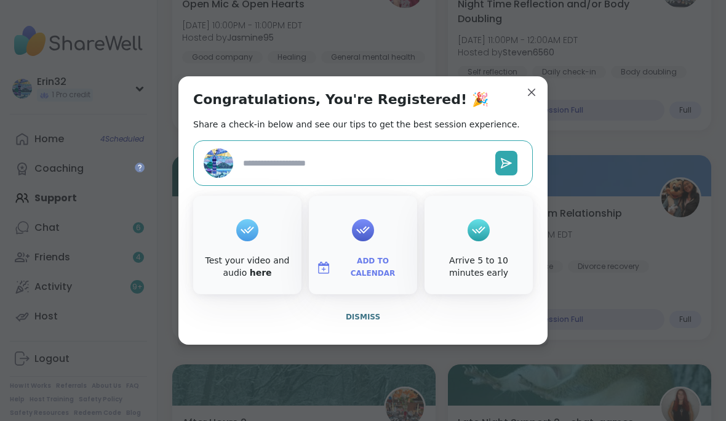  Describe the element at coordinates (356, 124) in the screenshot. I see `h2: Share a check-in below and see our tips to get the best session experience.` at that location.